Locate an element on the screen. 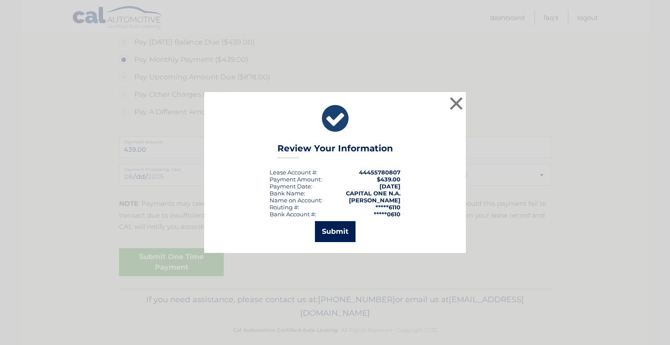 This screenshot has width=670, height=345. div: Payment Amount: is located at coordinates (296, 179).